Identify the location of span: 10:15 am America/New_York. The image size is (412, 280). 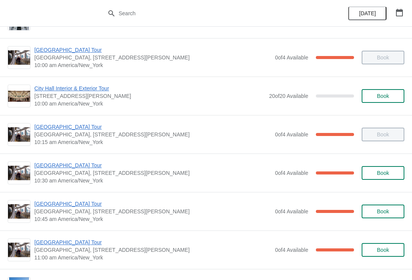
(153, 142).